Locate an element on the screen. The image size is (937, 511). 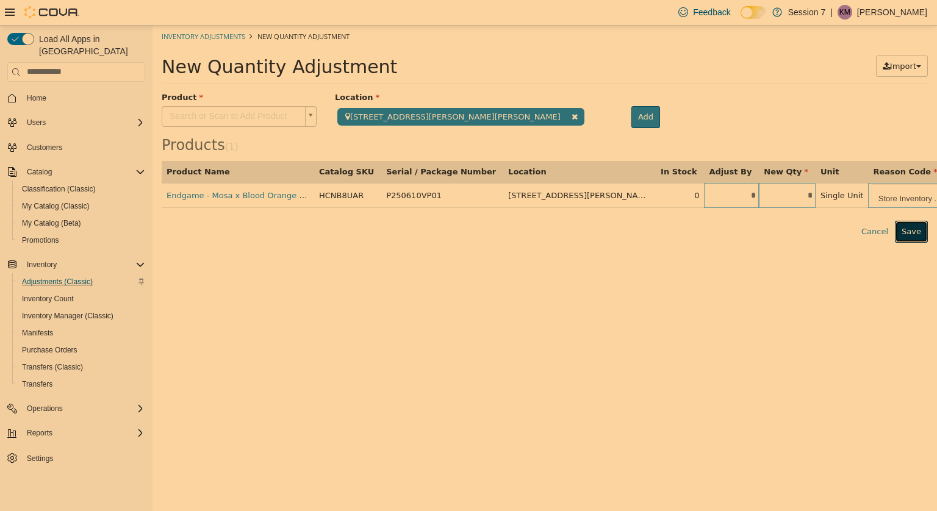
nav: Complex example is located at coordinates (76, 292).